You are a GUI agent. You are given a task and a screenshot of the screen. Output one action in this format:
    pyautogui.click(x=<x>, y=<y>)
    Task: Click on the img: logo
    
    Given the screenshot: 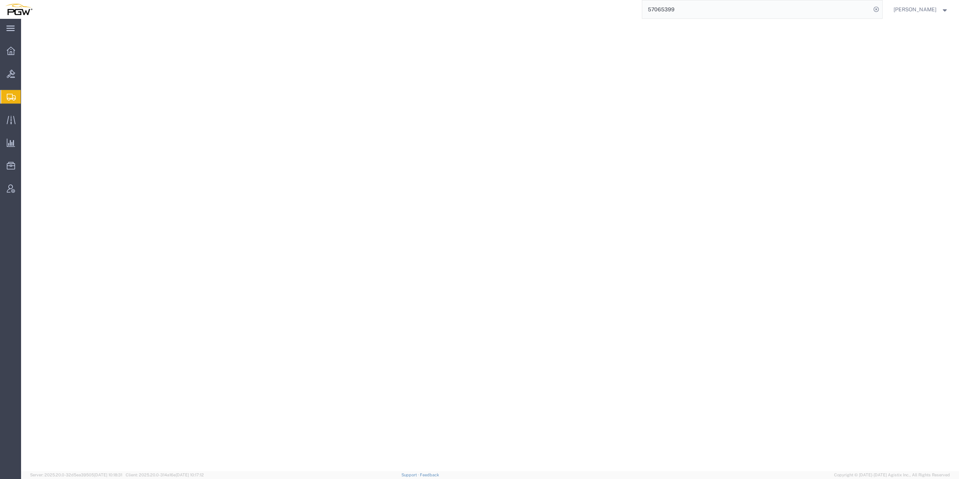 What is the action you would take?
    pyautogui.click(x=19, y=9)
    